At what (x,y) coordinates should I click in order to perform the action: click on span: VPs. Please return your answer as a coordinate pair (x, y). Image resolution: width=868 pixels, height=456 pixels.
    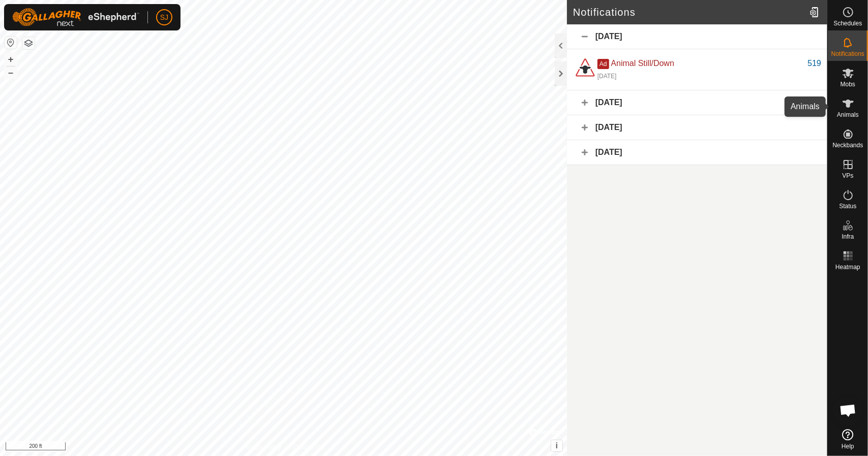
    Looking at the image, I should click on (848, 176).